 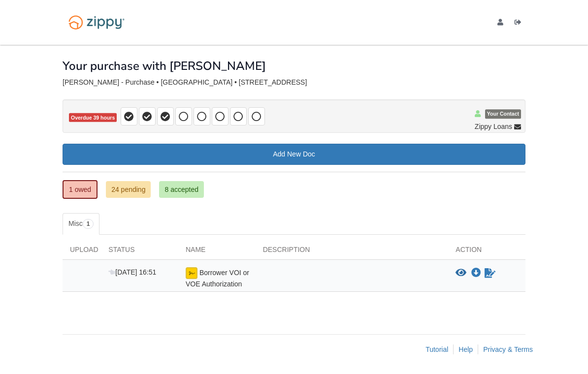 What do you see at coordinates (294, 154) in the screenshot?
I see `a: Add New Doc` at bounding box center [294, 154].